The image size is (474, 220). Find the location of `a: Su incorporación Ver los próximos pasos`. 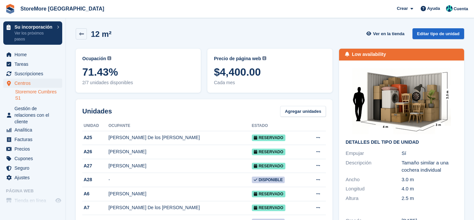

a: Su incorporación Ver los próximos pasos is located at coordinates (33, 33).